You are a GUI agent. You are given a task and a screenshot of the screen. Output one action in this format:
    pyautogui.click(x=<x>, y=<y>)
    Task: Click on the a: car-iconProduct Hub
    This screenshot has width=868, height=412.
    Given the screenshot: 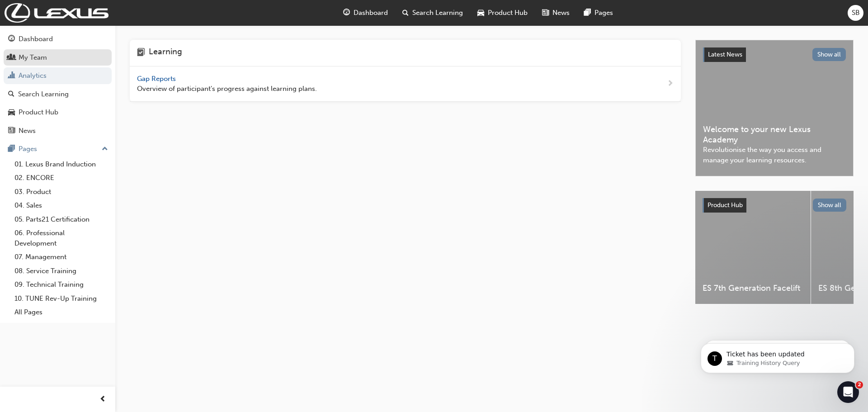 What is the action you would take?
    pyautogui.click(x=502, y=12)
    